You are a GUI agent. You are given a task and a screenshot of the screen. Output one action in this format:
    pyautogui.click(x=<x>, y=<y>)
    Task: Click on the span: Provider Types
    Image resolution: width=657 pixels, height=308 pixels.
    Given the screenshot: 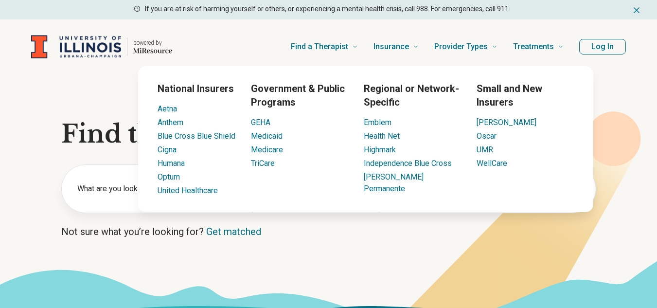 What is the action you would take?
    pyautogui.click(x=461, y=47)
    